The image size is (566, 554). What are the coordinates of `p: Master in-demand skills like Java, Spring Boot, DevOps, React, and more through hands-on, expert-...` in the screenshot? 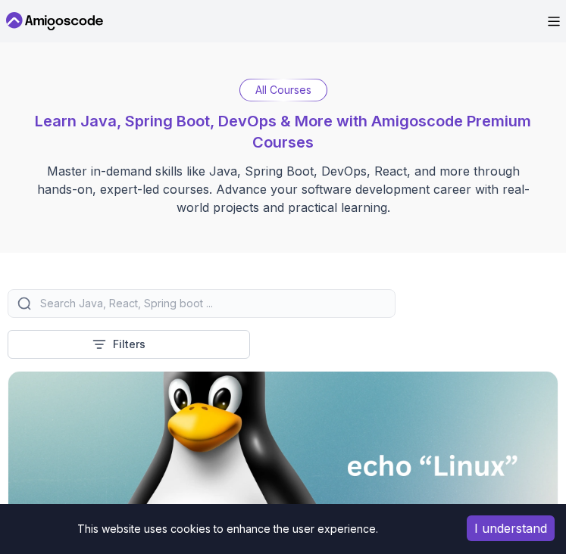 It's located at (283, 189).